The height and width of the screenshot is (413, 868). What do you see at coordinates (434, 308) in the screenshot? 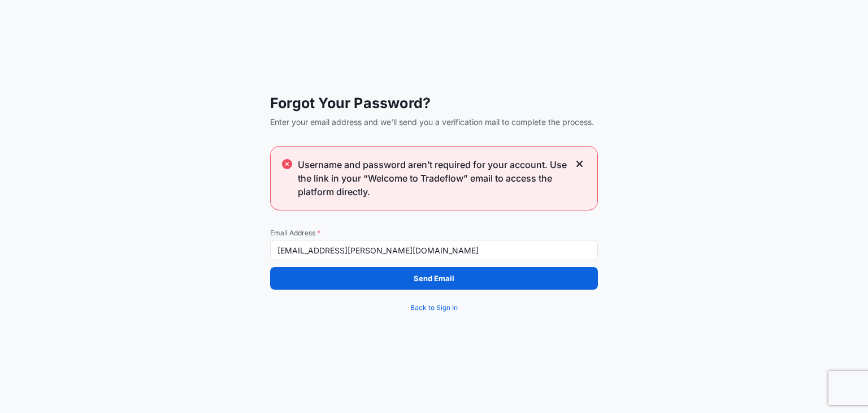
I see `a: Back to Sign In` at bounding box center [434, 308].